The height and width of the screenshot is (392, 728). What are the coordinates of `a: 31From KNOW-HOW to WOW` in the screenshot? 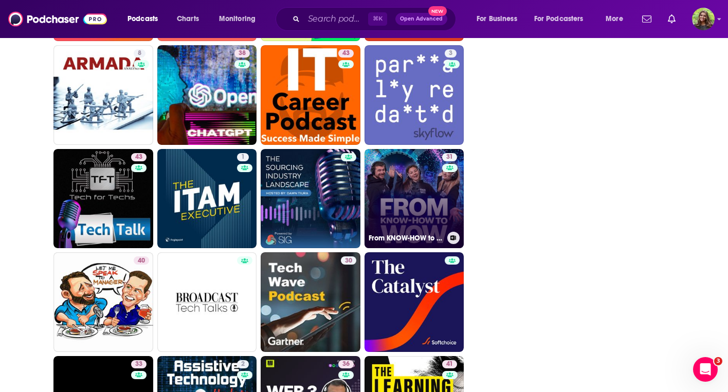 It's located at (415, 199).